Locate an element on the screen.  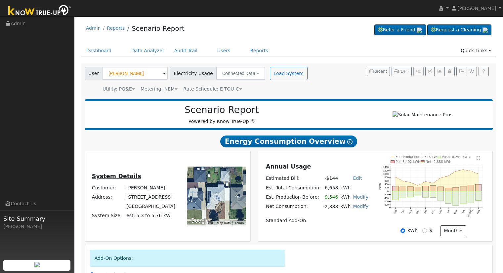
td: System Size is located at coordinates (150, 216).